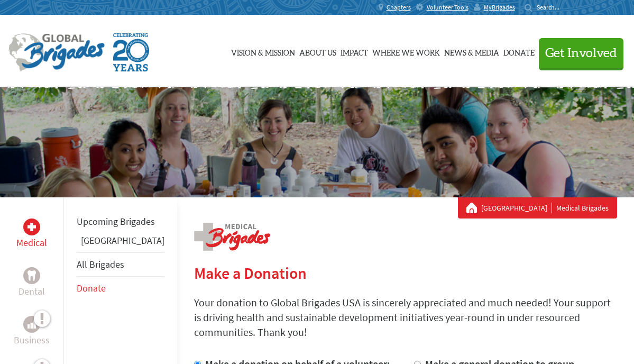 Image resolution: width=634 pixels, height=364 pixels. I want to click on p: Business, so click(32, 340).